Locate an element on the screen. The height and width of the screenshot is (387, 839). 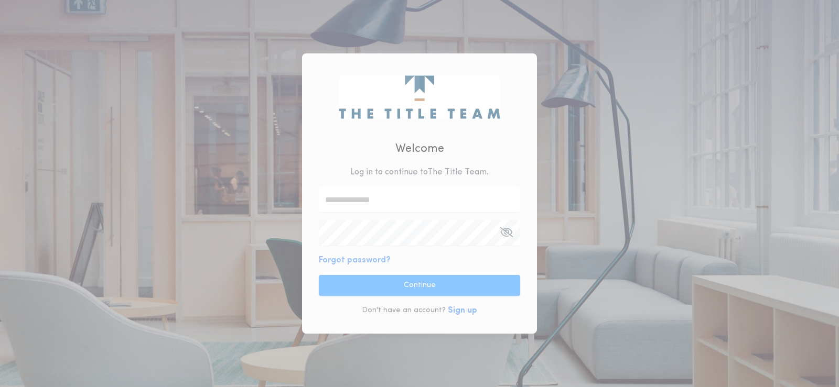
p: Log in to continue to The Title Team . is located at coordinates (419, 172).